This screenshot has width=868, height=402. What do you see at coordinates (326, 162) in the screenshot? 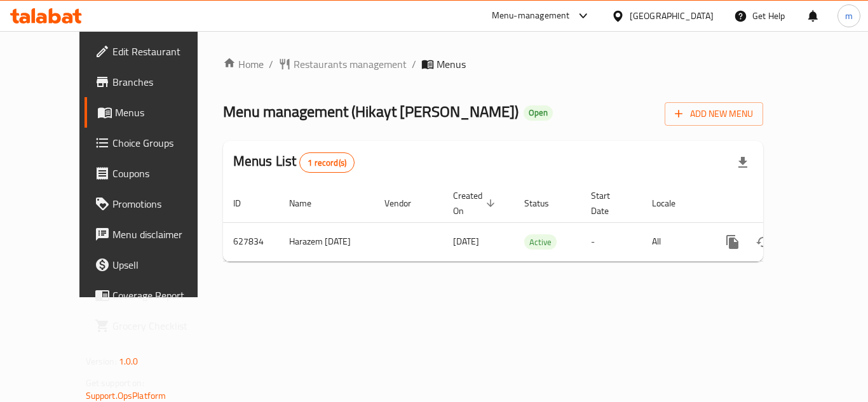
I see `div: Total records count` at bounding box center [326, 162].